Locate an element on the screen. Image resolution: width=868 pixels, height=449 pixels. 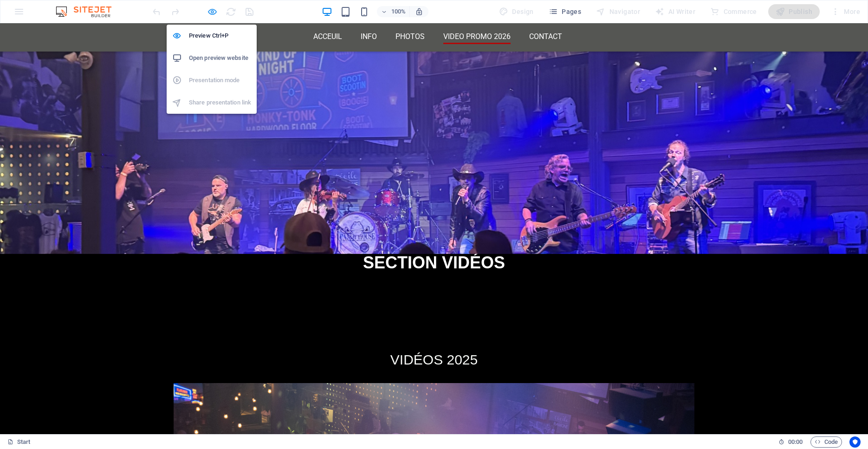
i: On resize automatically adjust zoom level to fit chosen device. is located at coordinates (419, 12).